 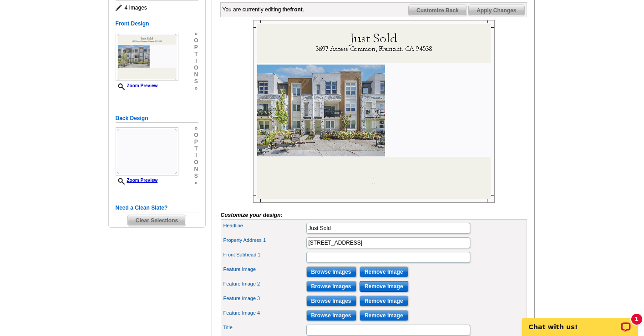 What do you see at coordinates (264, 269) in the screenshot?
I see `label: Feature Image` at bounding box center [264, 269].